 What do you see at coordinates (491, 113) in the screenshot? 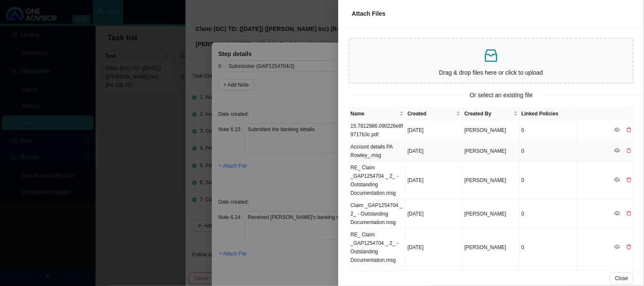
I see `th: Created By` at bounding box center [491, 113].